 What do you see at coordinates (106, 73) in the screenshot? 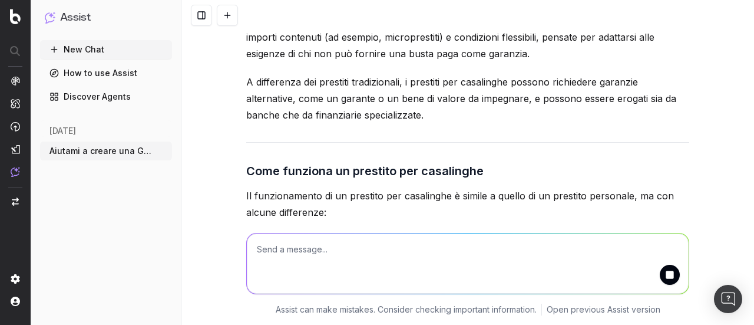
I see `a: How to use Assist` at bounding box center [106, 73].